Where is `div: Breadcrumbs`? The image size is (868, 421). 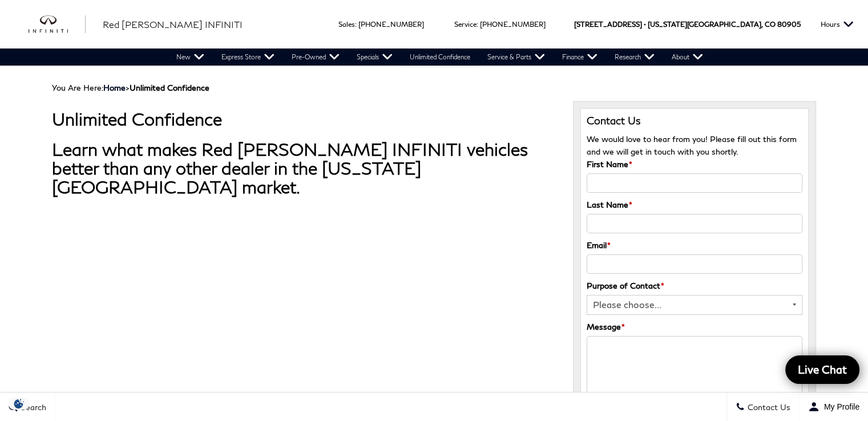 div: Breadcrumbs is located at coordinates (434, 87).